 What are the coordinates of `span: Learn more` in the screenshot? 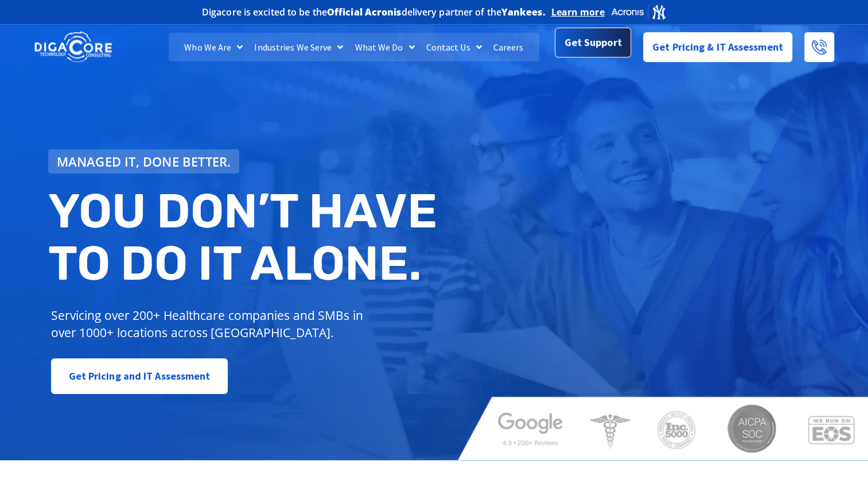 It's located at (578, 12).